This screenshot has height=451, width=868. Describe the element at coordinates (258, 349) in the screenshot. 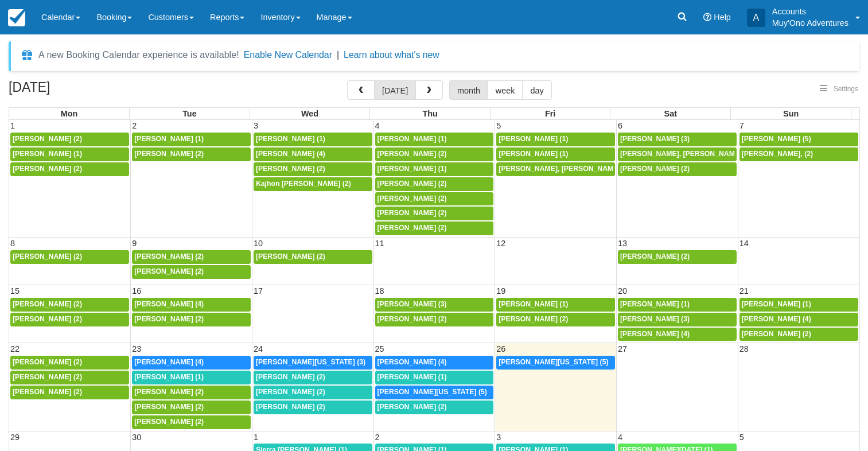

I see `span: 24` at that location.